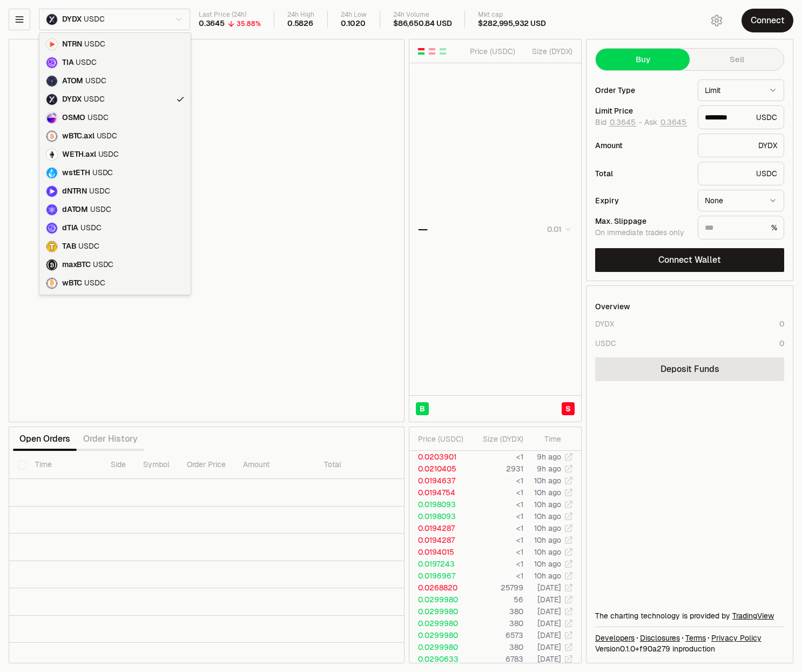 This screenshot has height=672, width=802. I want to click on span: OSMO, so click(73, 117).